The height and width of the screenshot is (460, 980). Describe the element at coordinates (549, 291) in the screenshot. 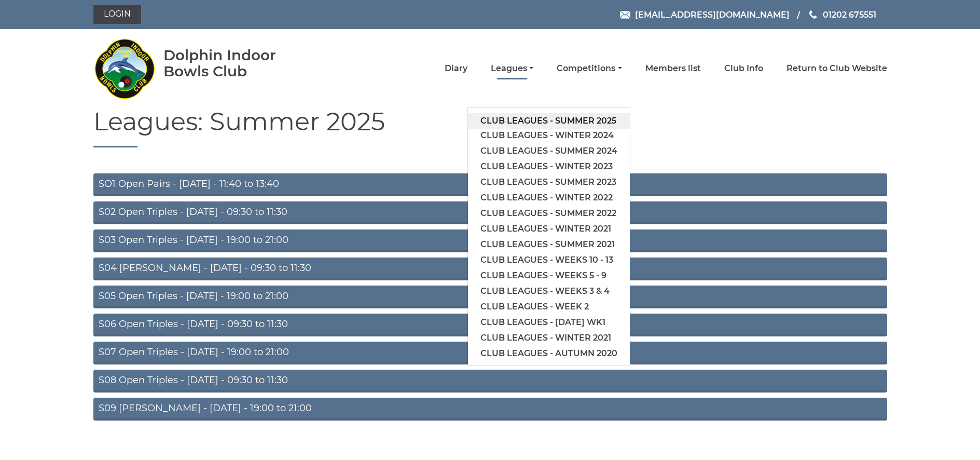

I see `a: Club leagues - Weeks 3 & 4` at that location.